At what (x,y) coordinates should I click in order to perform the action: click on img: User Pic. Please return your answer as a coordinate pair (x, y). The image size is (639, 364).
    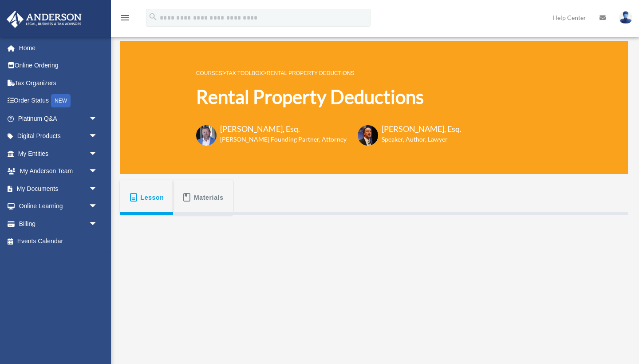
    Looking at the image, I should click on (626, 17).